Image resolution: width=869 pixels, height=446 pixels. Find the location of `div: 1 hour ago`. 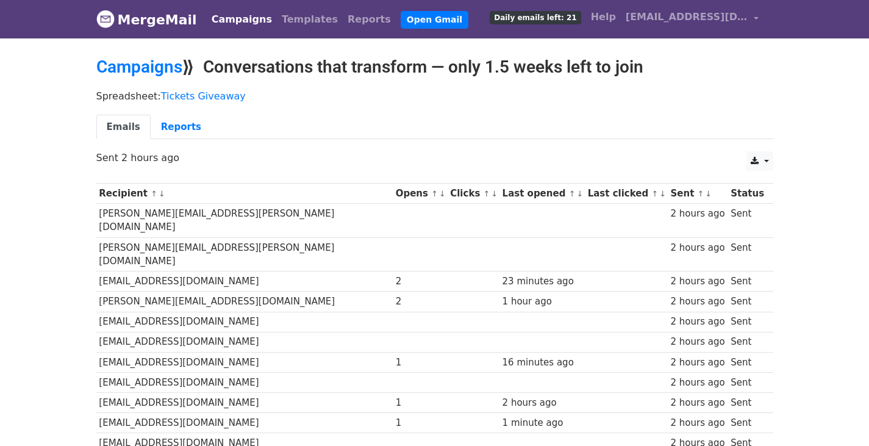

div: 1 hour ago is located at coordinates (542, 301).